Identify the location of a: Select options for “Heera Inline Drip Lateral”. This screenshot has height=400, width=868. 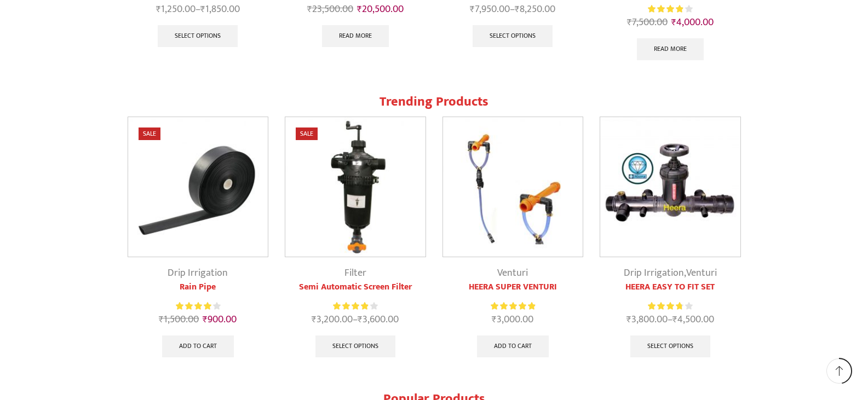
(198, 36).